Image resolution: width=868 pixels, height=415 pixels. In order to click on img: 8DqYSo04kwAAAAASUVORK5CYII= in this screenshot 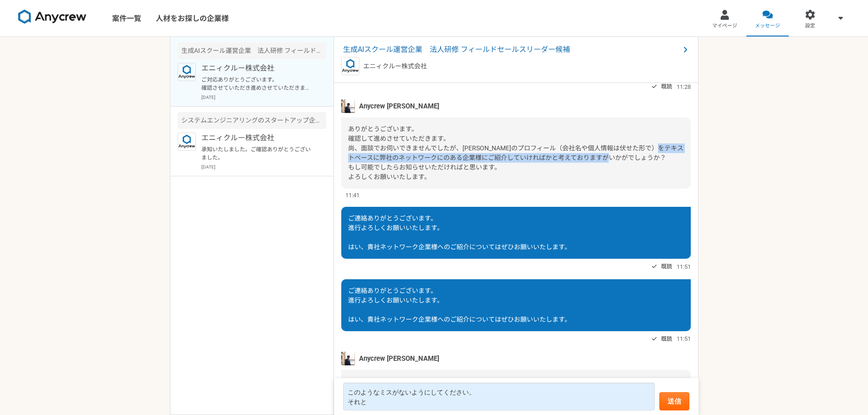, I will do `click(53, 17)`.